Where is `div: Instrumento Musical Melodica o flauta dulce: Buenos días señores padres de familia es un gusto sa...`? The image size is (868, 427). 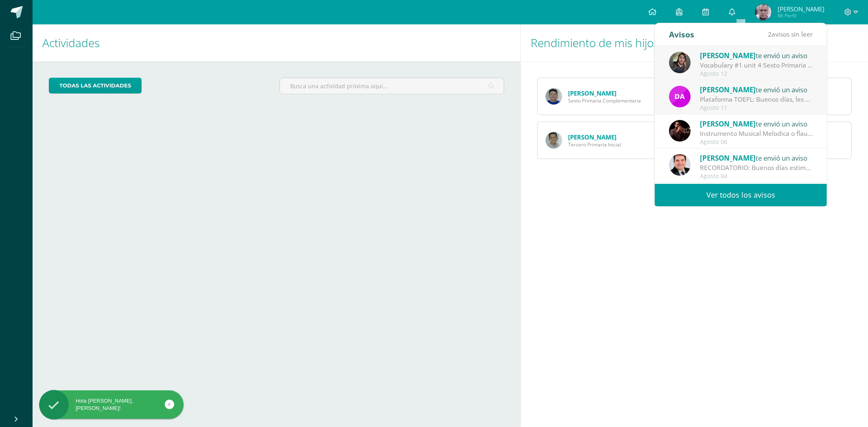 div: Instrumento Musical Melodica o flauta dulce: Buenos días señores padres de familia es un gusto sa... is located at coordinates (756, 134).